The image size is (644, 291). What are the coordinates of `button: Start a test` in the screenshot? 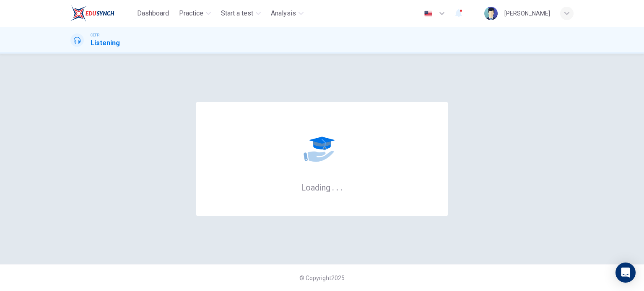 It's located at (241, 13).